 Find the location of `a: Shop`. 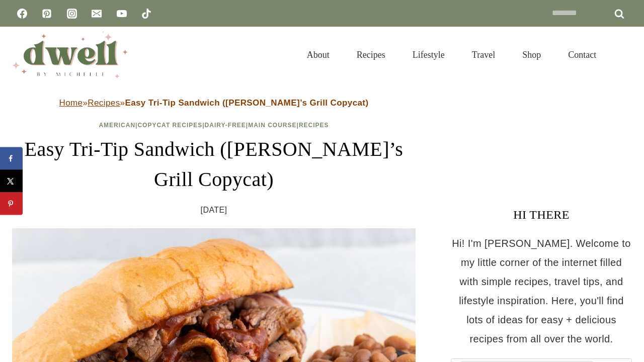

a: Shop is located at coordinates (531, 55).